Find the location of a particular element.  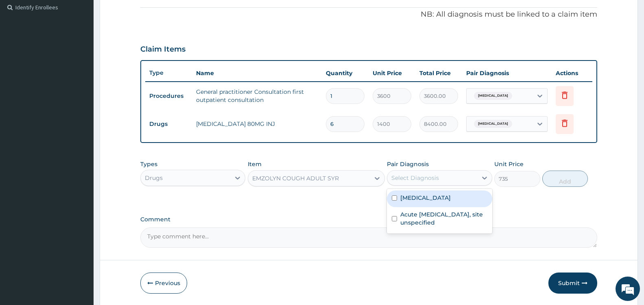

div: Chat with us now is located at coordinates (89, 51).